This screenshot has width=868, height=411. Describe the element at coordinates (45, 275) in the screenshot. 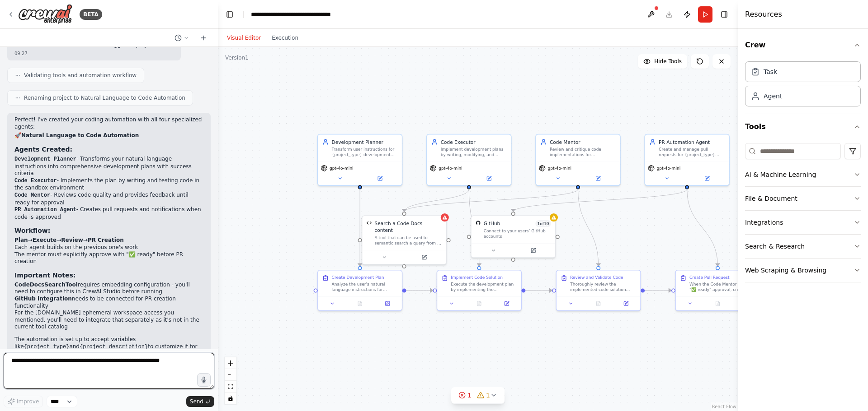

I see `strong: Important Notes:` at that location.